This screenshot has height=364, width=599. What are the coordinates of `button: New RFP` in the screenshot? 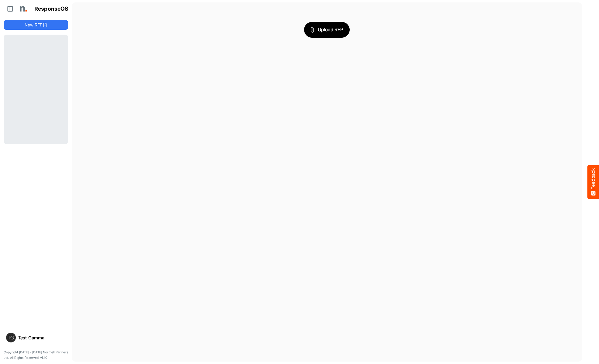 It's located at (36, 25).